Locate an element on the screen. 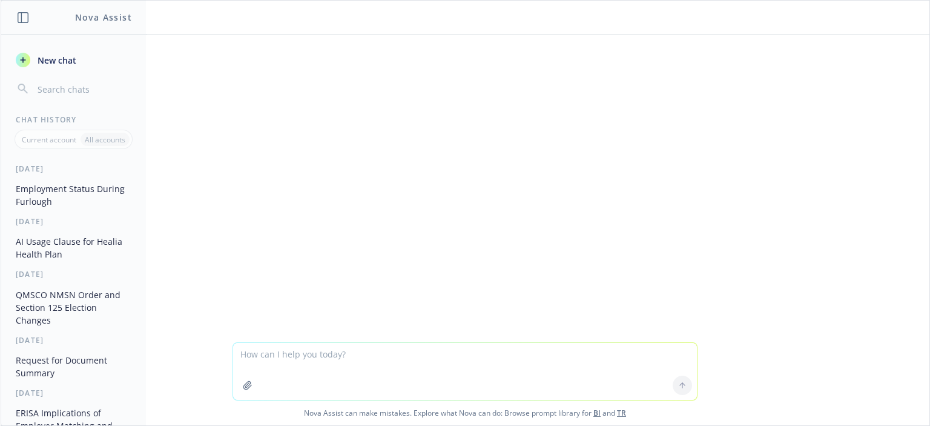 This screenshot has height=426, width=930. a: TR is located at coordinates (621, 412).